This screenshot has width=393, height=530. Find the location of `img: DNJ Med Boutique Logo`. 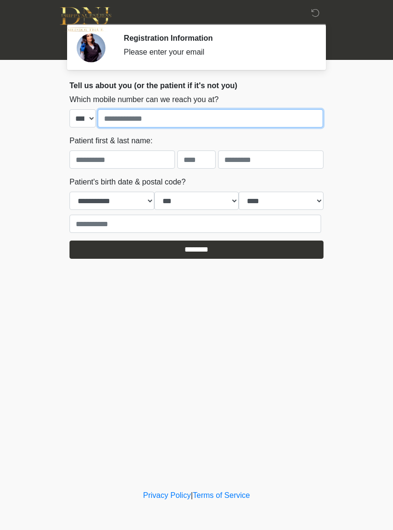

img: DNJ Med Boutique Logo is located at coordinates (85, 19).